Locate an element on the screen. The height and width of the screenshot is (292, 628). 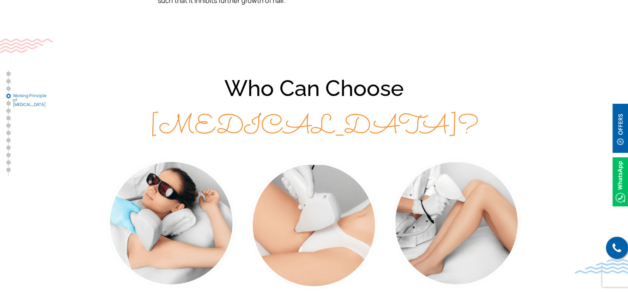
img: Whatsappicon is located at coordinates (620, 182).